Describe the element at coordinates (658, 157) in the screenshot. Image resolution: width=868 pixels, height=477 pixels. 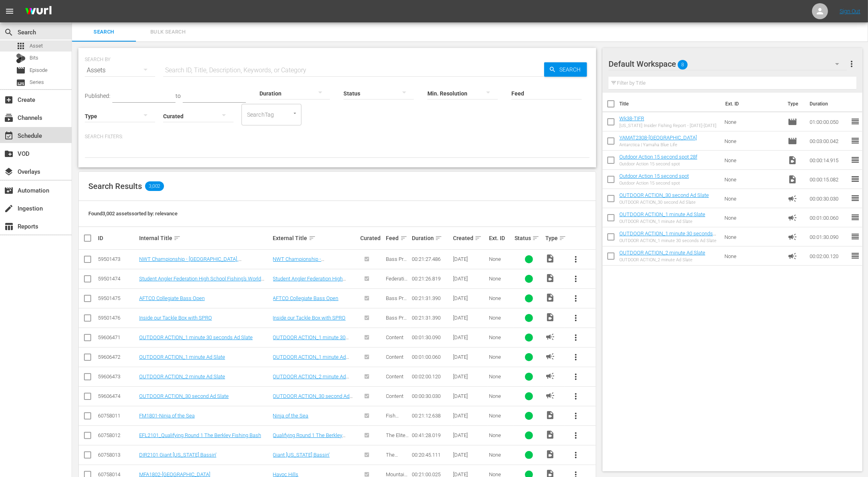
I see `a: Outdoor Action 15 second spot 28f` at that location.